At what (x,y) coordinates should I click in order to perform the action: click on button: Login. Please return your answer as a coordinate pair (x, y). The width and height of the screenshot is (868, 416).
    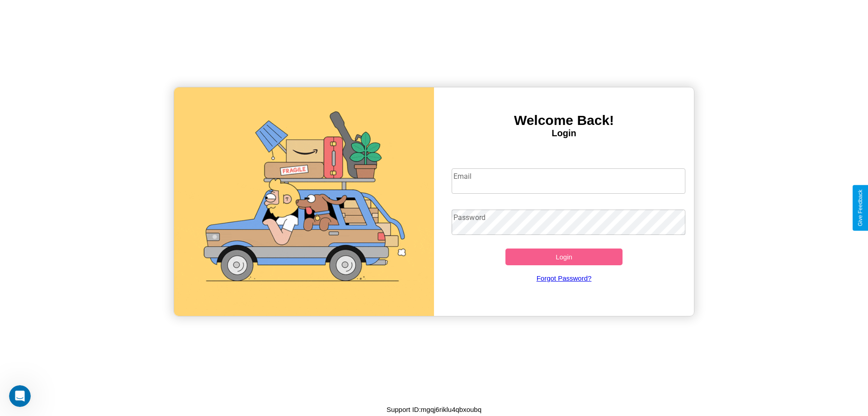
    Looking at the image, I should click on (563, 257).